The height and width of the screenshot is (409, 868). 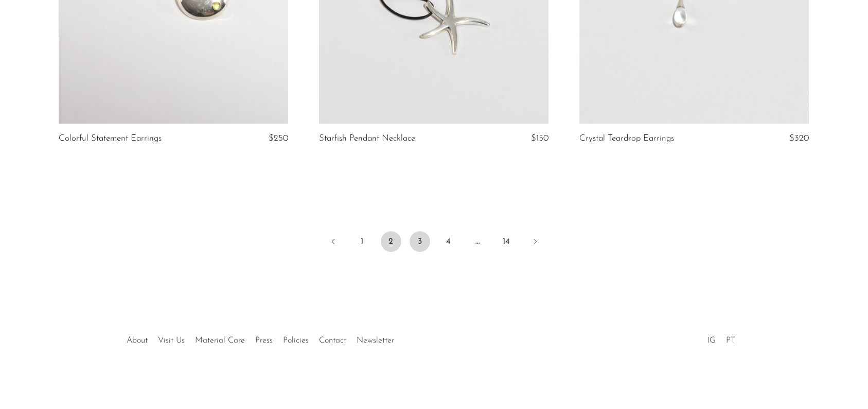 I want to click on a: 1, so click(x=362, y=241).